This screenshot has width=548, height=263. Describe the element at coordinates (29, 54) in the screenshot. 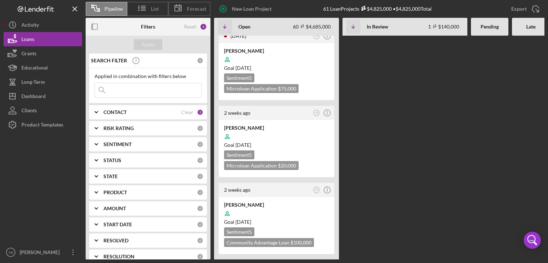

I see `div: Grants` at that location.